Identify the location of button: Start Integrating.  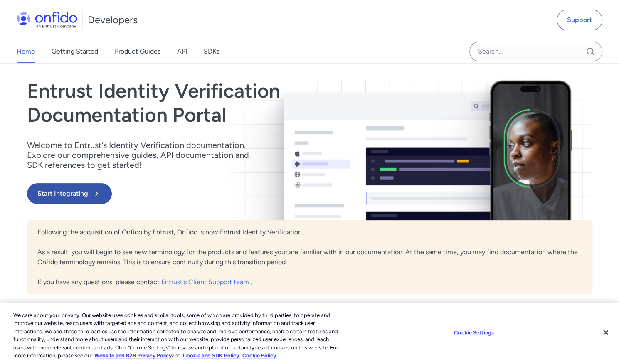
(69, 194).